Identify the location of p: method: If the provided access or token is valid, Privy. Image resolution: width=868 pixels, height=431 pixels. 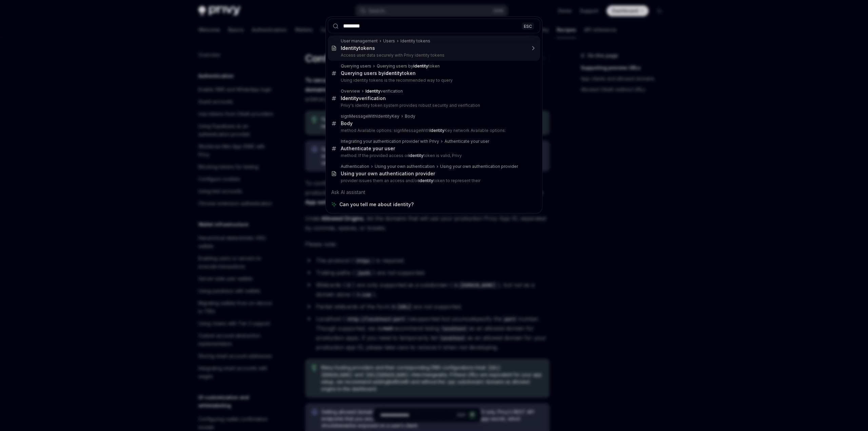
(434, 156).